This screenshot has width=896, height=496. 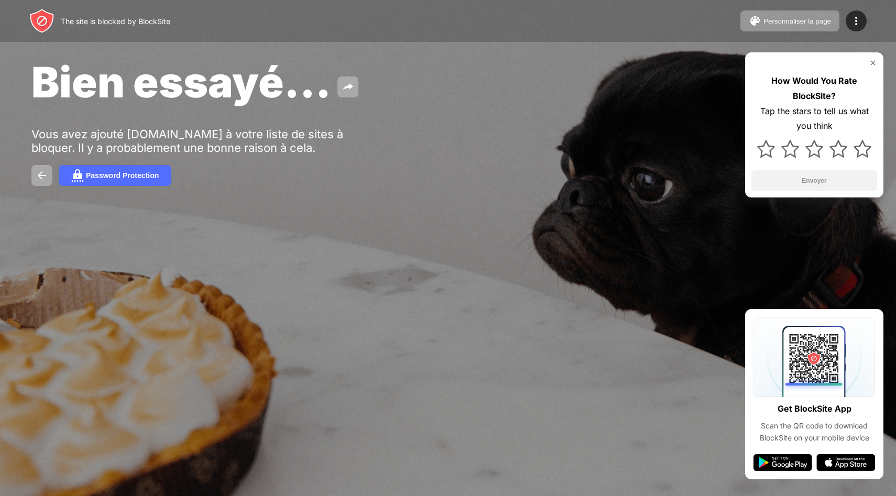 I want to click on img: back.svg, so click(x=42, y=175).